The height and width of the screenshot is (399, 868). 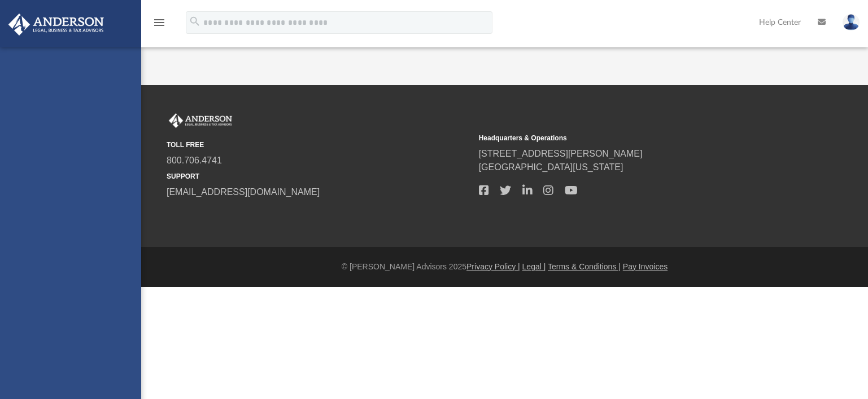 What do you see at coordinates (194, 160) in the screenshot?
I see `a: 800.706.4741` at bounding box center [194, 160].